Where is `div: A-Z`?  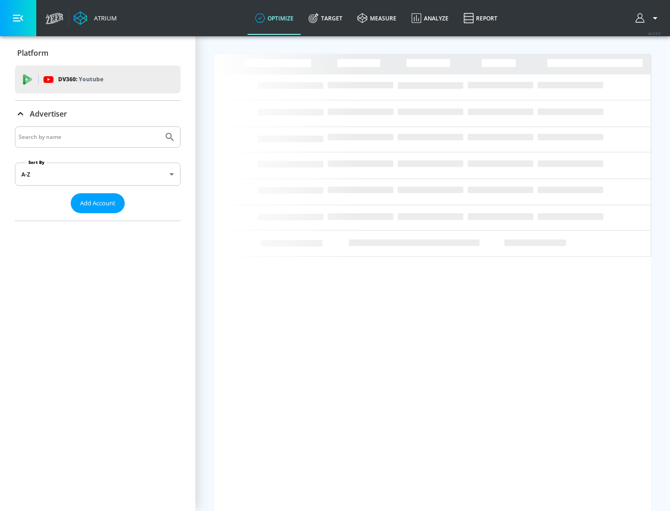
div: A-Z is located at coordinates (98, 174).